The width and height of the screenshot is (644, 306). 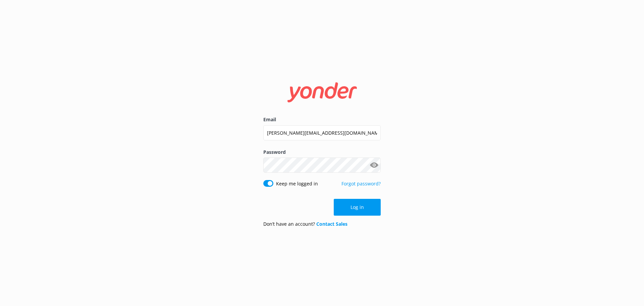 I want to click on label: Password, so click(x=322, y=152).